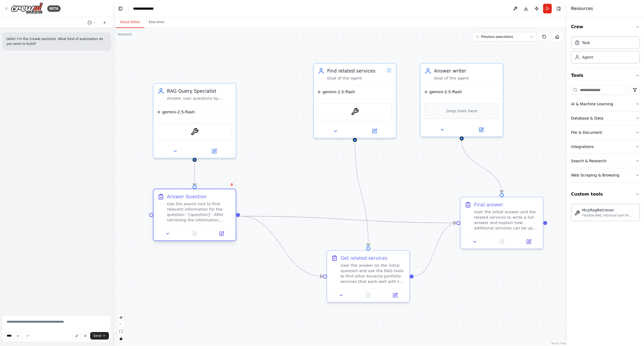  I want to click on div: Answer writer, so click(466, 71).